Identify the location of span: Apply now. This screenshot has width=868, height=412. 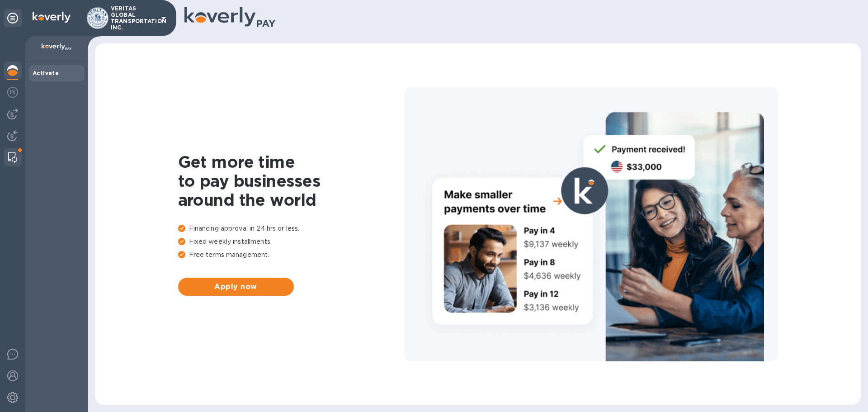
(236, 286).